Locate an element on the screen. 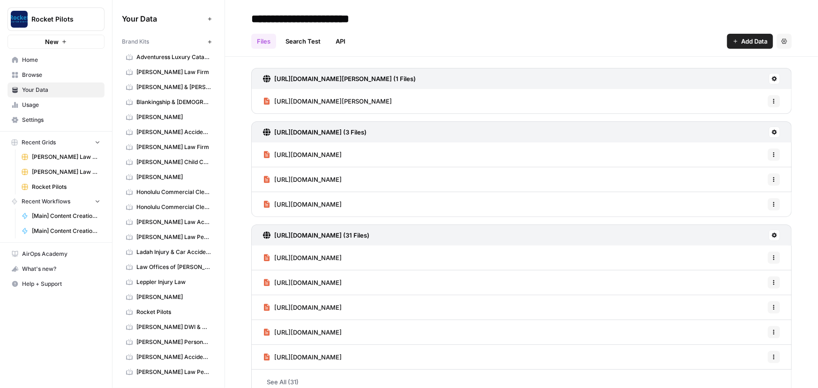 The width and height of the screenshot is (818, 388). span: Recent Grids is located at coordinates (38, 143).